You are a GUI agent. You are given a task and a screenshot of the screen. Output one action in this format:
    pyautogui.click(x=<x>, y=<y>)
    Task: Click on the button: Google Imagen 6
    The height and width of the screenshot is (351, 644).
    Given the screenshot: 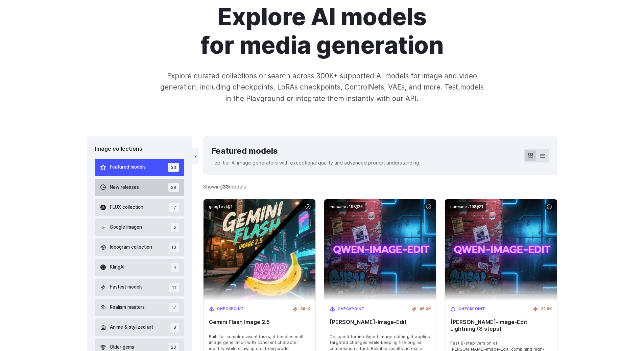 What is the action you would take?
    pyautogui.click(x=139, y=227)
    